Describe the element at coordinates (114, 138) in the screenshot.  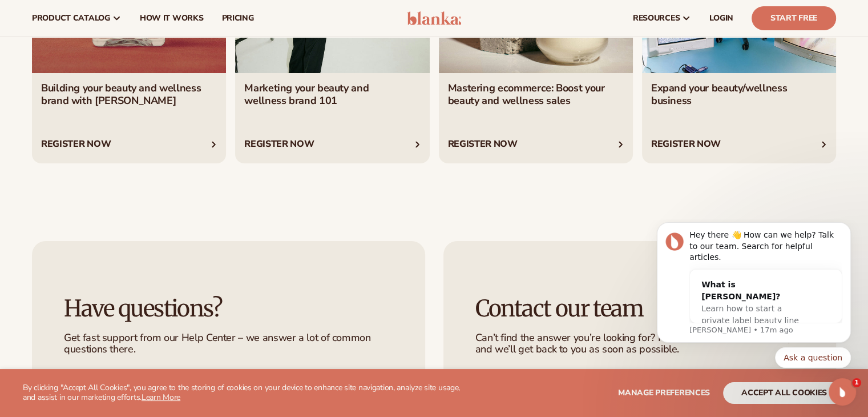
I see `div: Quick reply options` at that location.